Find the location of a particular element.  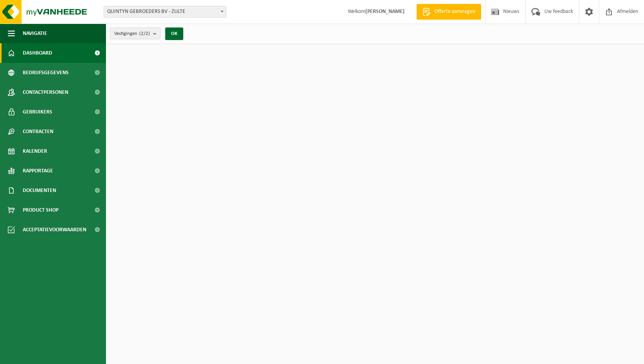

span: QUINTYN GEBROEDERS BV - ZULTE is located at coordinates (165, 12).